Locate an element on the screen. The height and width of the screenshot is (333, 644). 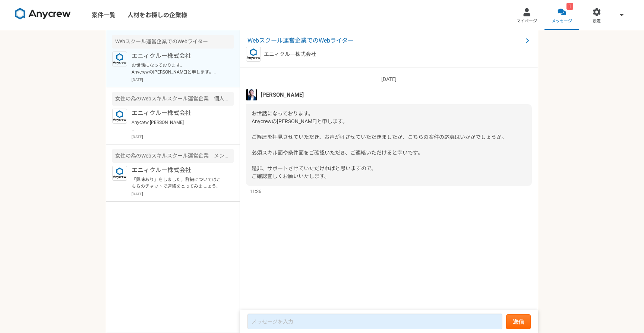
img: 8DqYSo04kwAAAAASUVORK5CYII= is located at coordinates (43, 14).